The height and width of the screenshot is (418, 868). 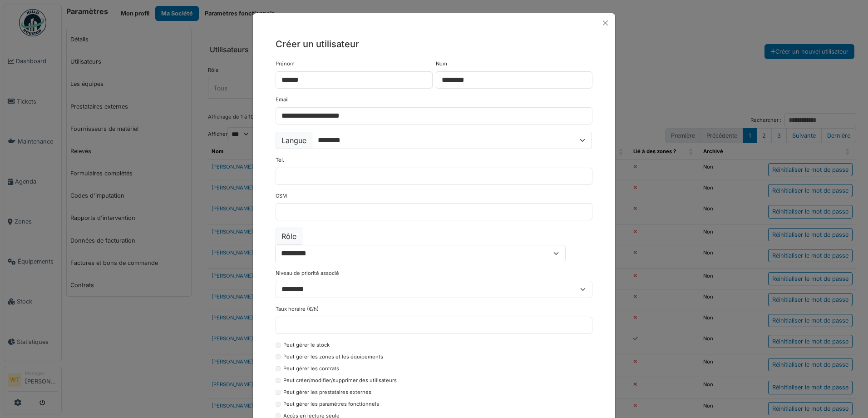 What do you see at coordinates (297, 309) in the screenshot?
I see `label: Taux horaire (€/h)` at bounding box center [297, 309].